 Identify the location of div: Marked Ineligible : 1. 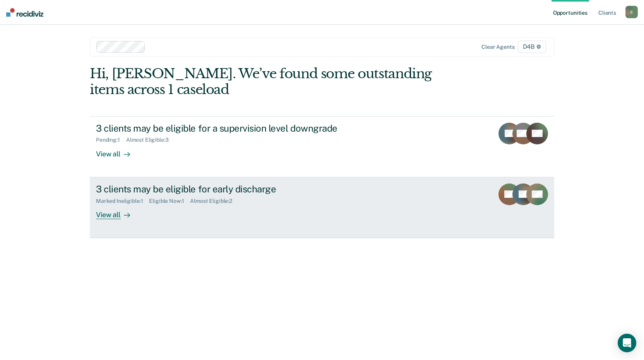
(122, 201).